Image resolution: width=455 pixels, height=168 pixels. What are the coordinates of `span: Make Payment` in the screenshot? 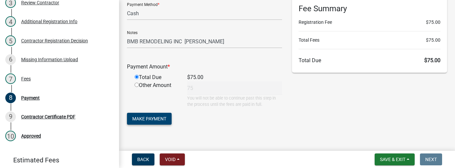 It's located at (149, 119).